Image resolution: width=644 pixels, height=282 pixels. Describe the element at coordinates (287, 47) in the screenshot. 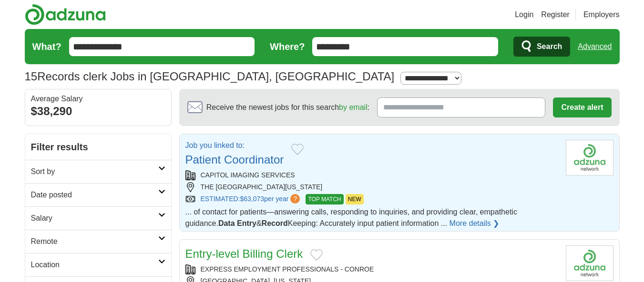

I see `label: Where?` at that location.